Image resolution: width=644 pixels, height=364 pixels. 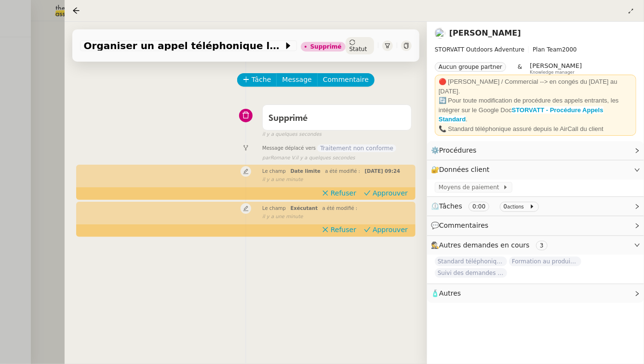 I want to click on span: Statut, so click(x=358, y=49).